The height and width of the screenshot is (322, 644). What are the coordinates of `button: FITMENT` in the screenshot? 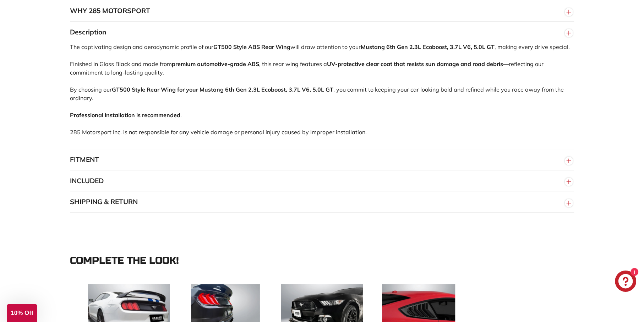 It's located at (322, 160).